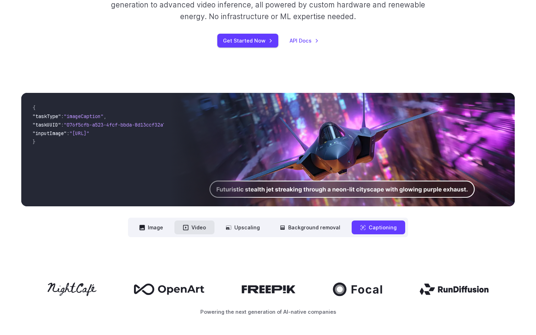 This screenshot has height=335, width=536. Describe the element at coordinates (84, 116) in the screenshot. I see `span: "imageCaption"` at that location.